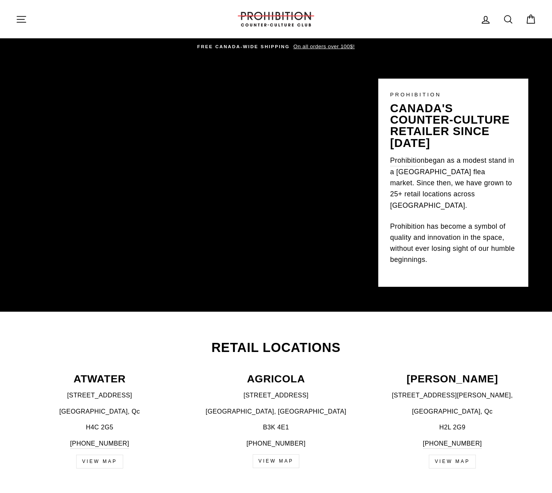 This screenshot has height=493, width=552. I want to click on a: FREE CANADA-WIDE SHIPPING On all orders over 100$!, so click(276, 47).